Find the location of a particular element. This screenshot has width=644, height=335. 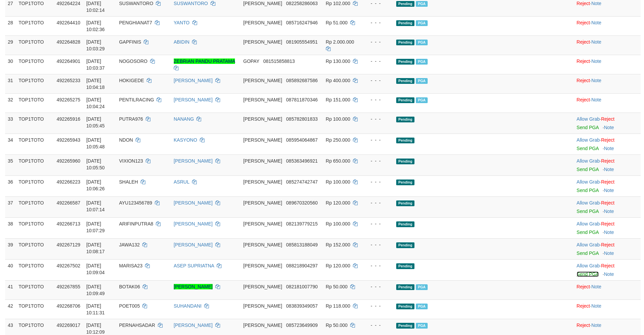

span: 492267129 is located at coordinates (68, 245).